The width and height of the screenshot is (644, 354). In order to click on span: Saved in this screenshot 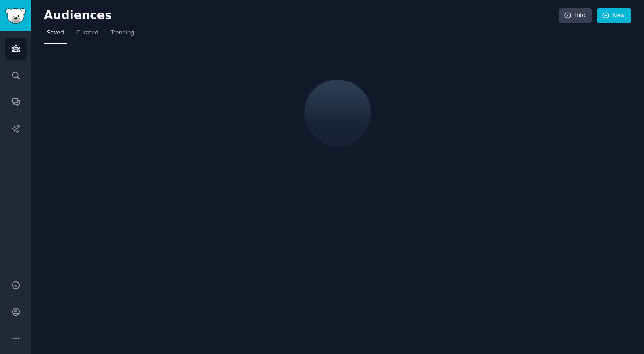, I will do `click(55, 33)`.